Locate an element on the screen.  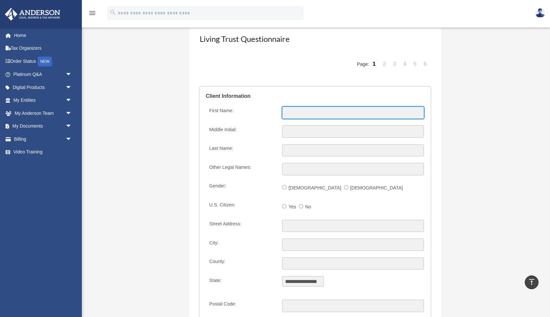
a: Home is located at coordinates (43, 35).